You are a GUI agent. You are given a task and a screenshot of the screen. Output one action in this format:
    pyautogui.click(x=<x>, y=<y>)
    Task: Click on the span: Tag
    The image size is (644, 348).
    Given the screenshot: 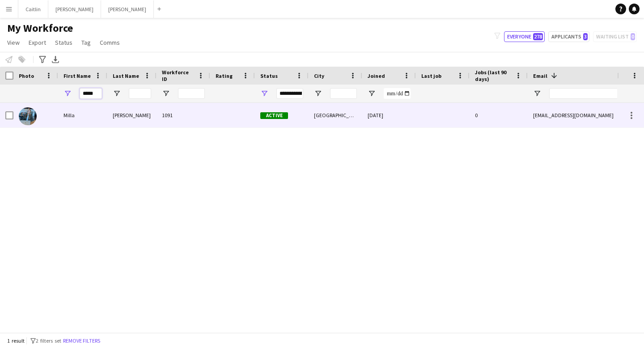 What is the action you would take?
    pyautogui.click(x=86, y=42)
    